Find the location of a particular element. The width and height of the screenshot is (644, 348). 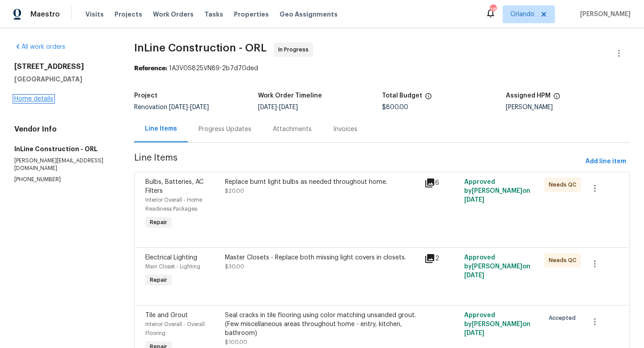

span: Work Orders is located at coordinates (173, 15).